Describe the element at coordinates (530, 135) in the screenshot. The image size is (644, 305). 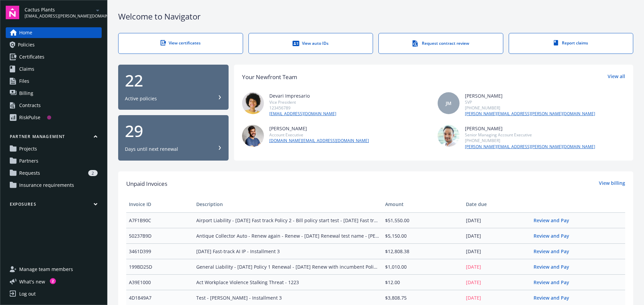
I see `div: Senior Managing Account Executive` at that location.